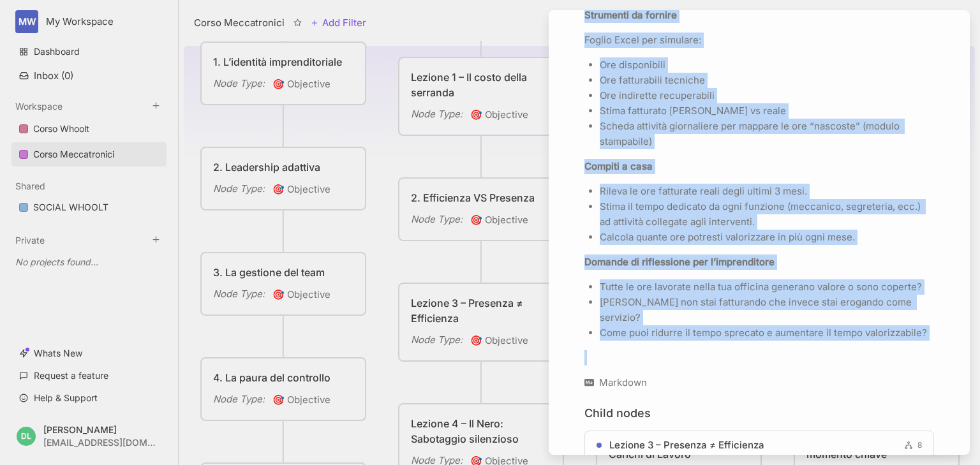 The image size is (980, 465). I want to click on p: Ore fatturabili tecniche, so click(767, 81).